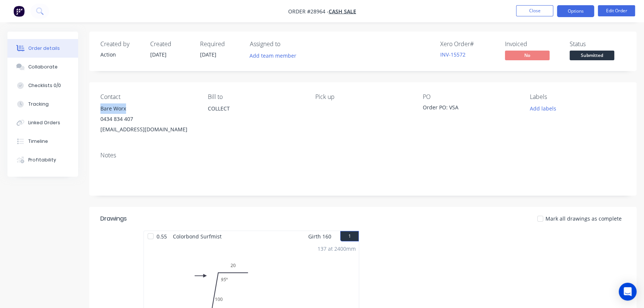 The width and height of the screenshot is (644, 308). What do you see at coordinates (43, 141) in the screenshot?
I see `button: Timeline` at bounding box center [43, 141].